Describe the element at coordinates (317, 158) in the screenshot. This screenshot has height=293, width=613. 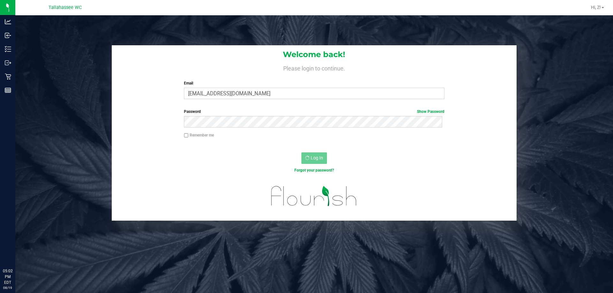
I see `span: Log In` at that location.